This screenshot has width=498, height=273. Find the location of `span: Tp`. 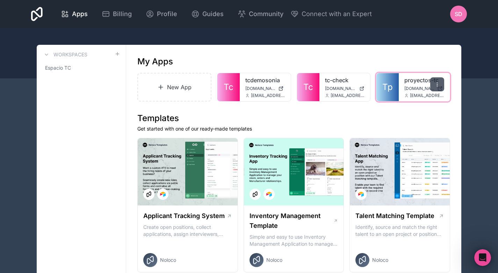

span: Tp is located at coordinates (388, 87).